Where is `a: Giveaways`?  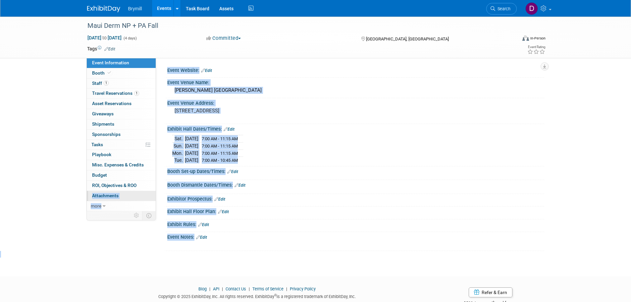 a: Giveaways is located at coordinates (121, 114).